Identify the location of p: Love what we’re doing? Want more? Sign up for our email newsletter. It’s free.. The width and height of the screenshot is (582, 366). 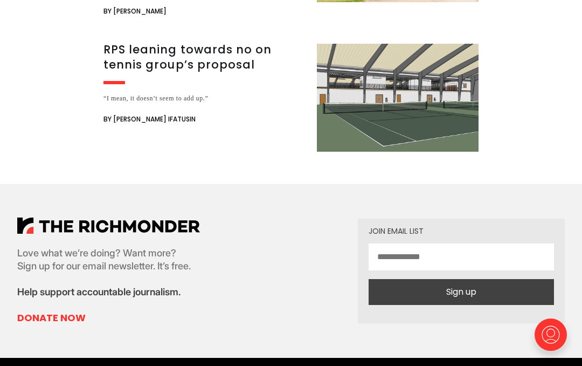
(108, 259).